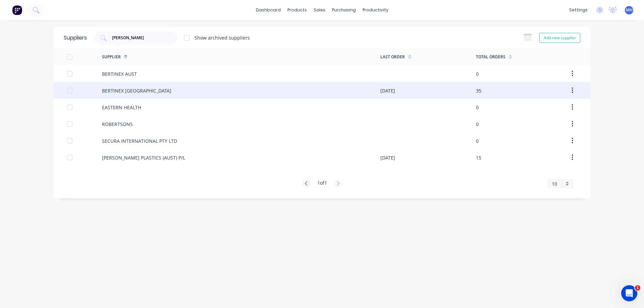  Describe the element at coordinates (319, 10) in the screenshot. I see `div: sales` at that location.